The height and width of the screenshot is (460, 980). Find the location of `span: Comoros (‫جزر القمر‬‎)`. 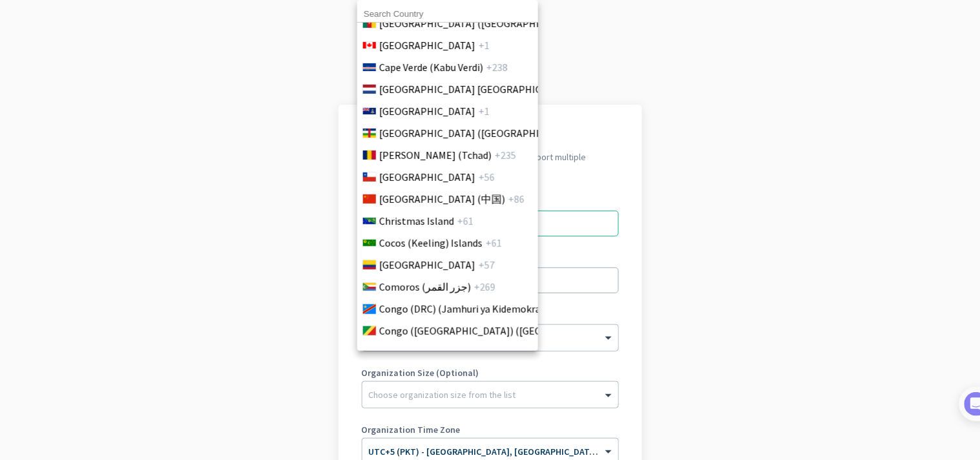

span: Comoros (‫جزر القمر‬‎) is located at coordinates (425, 287).